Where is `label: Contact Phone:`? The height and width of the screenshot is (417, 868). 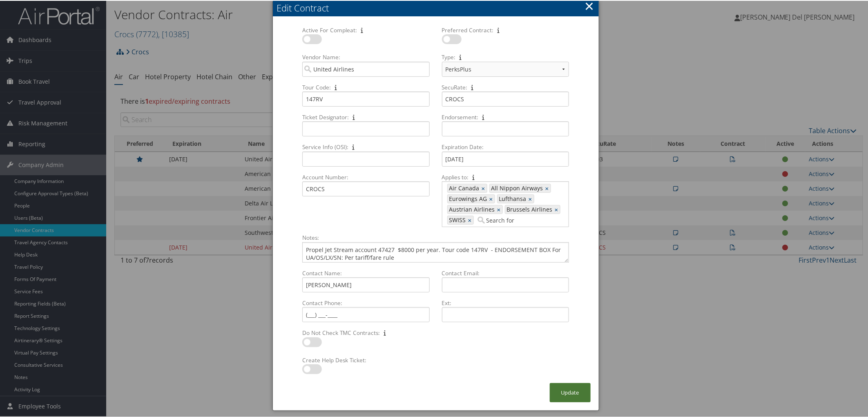
label: Contact Phone: is located at coordinates (366, 302).